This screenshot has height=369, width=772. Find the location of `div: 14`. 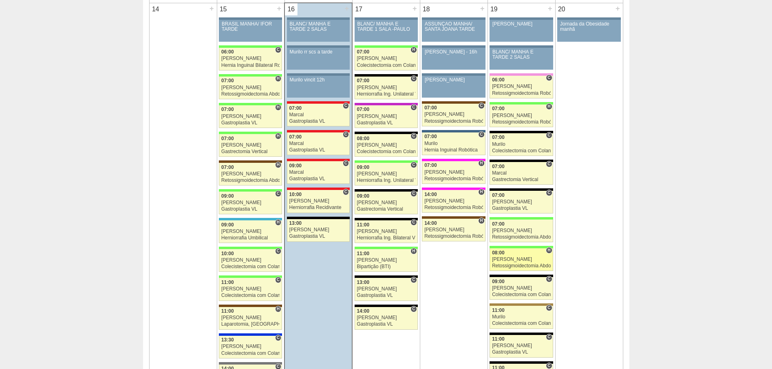

div: 14 is located at coordinates (156, 9).